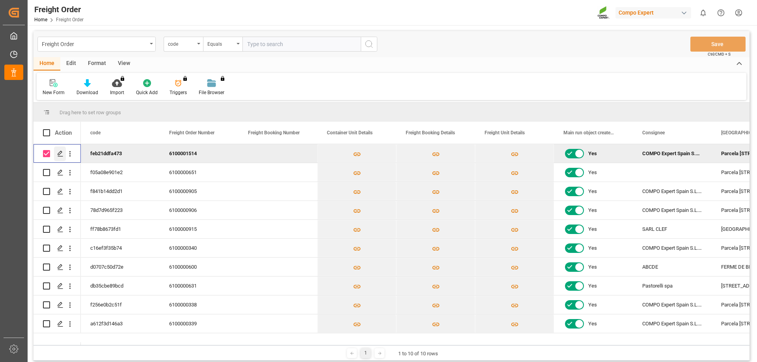 This screenshot has height=362, width=757. I want to click on button: show 0 new notifications, so click(703, 13).